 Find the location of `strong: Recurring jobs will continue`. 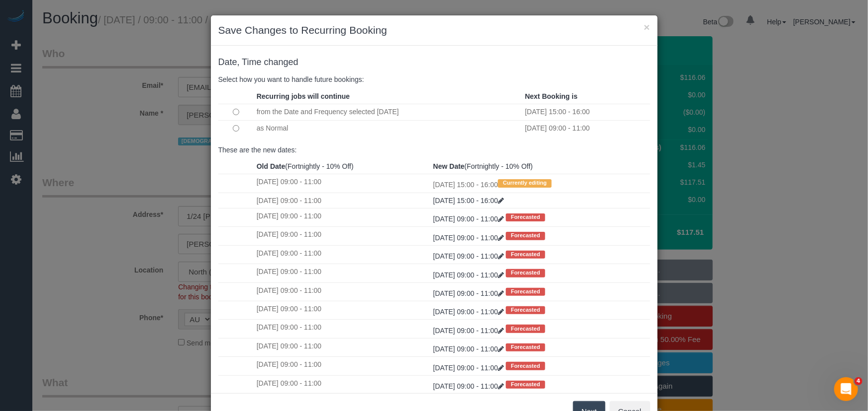

strong: Recurring jobs will continue is located at coordinates (303, 96).